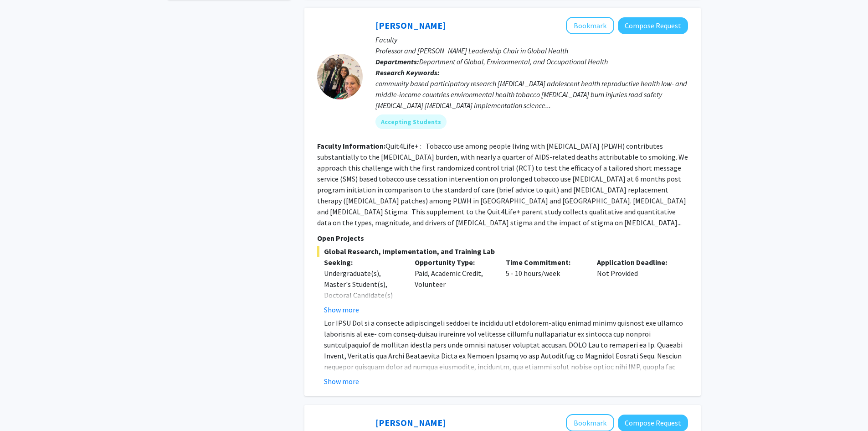 Image resolution: width=868 pixels, height=431 pixels. What do you see at coordinates (363, 262) in the screenshot?
I see `p: Seeking:` at bounding box center [363, 262].